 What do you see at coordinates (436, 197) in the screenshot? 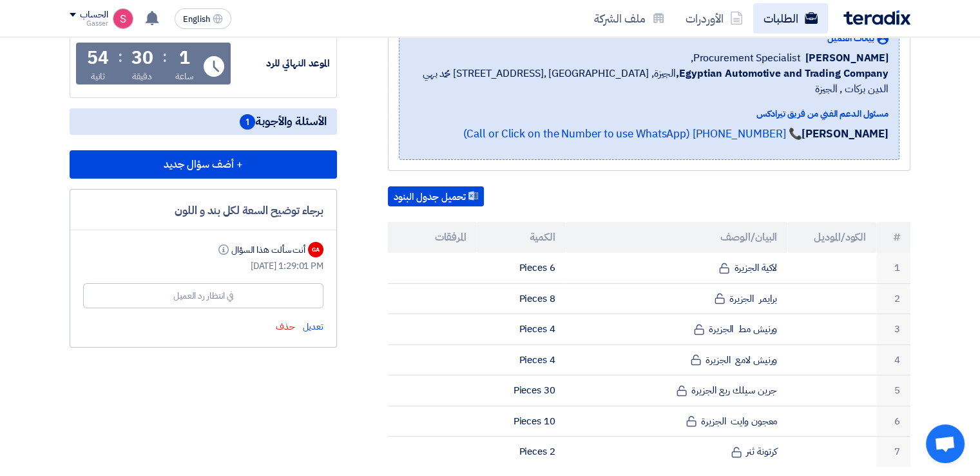
I see `button: تحميل جدول البنود` at bounding box center [436, 197].